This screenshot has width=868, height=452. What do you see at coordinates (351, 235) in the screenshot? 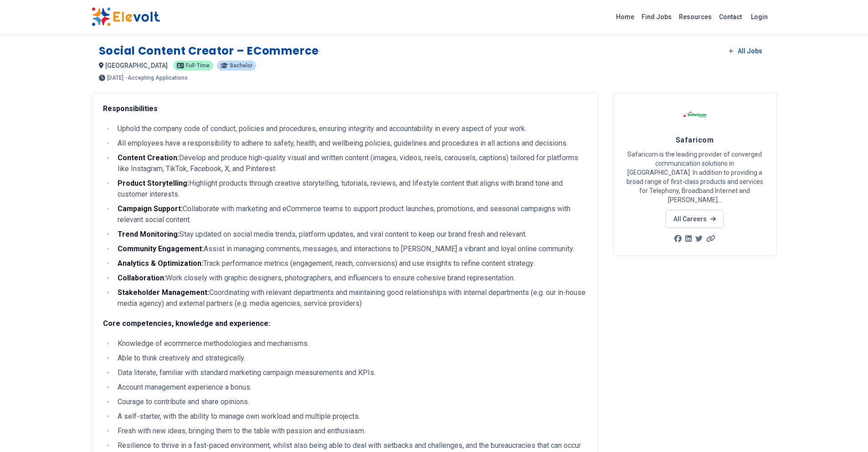
I see `li: Stay updated on social media trends, platform updates, and viral content to keep our brand fresh ...` at bounding box center [351, 235].